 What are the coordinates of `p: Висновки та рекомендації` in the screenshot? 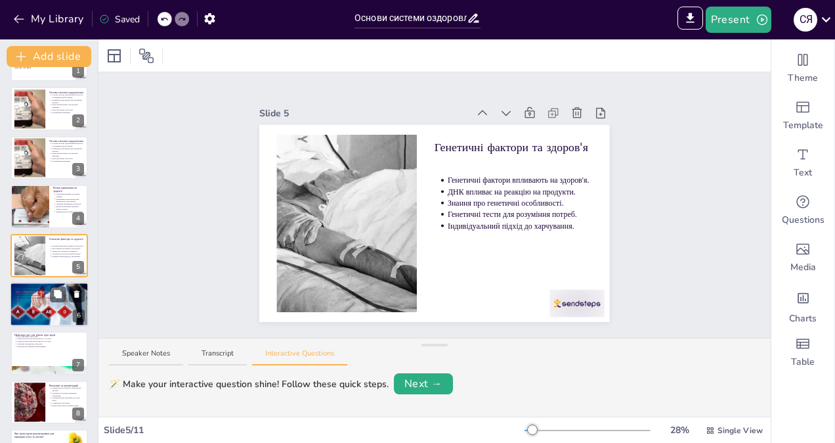 It's located at (66, 385).